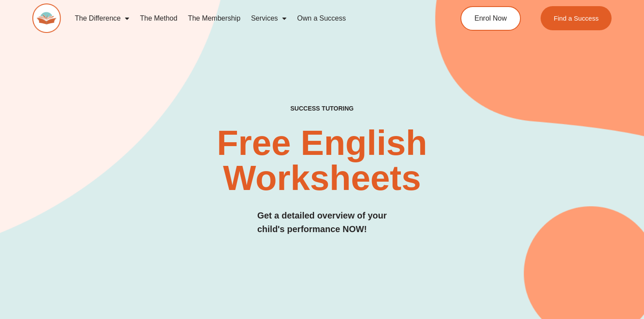 The height and width of the screenshot is (319, 644). What do you see at coordinates (322, 108) in the screenshot?
I see `h4: SUCCESS TUTORING​` at bounding box center [322, 108].